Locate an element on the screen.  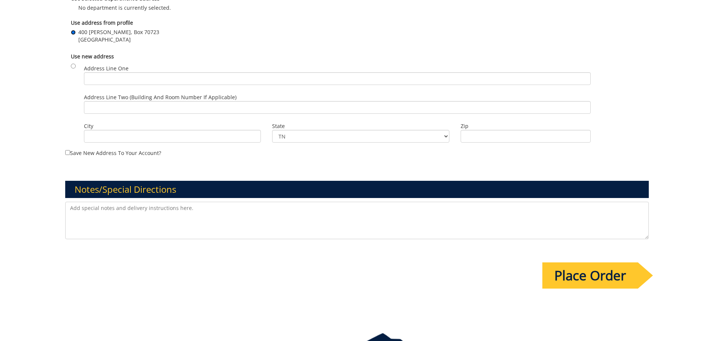
label: Address Line One is located at coordinates (337, 75).